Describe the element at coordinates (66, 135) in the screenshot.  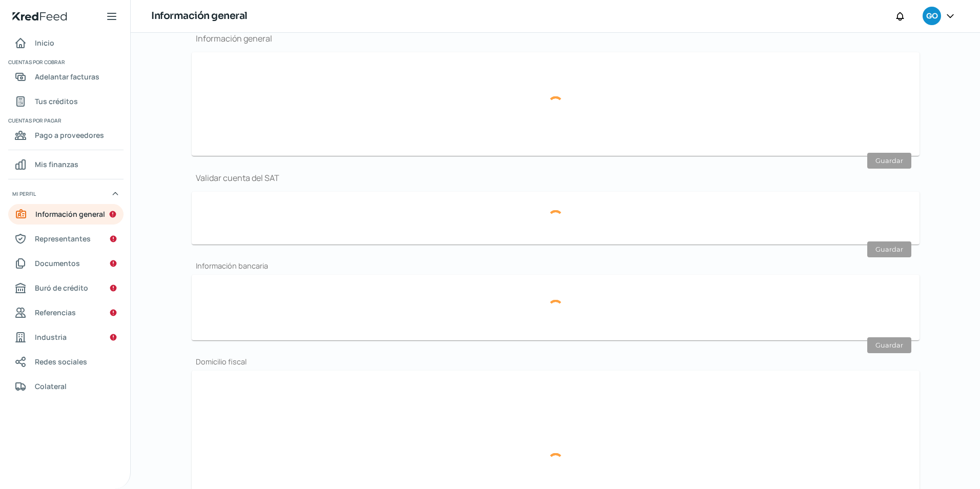
I see `a: Pago a proveedores` at that location.